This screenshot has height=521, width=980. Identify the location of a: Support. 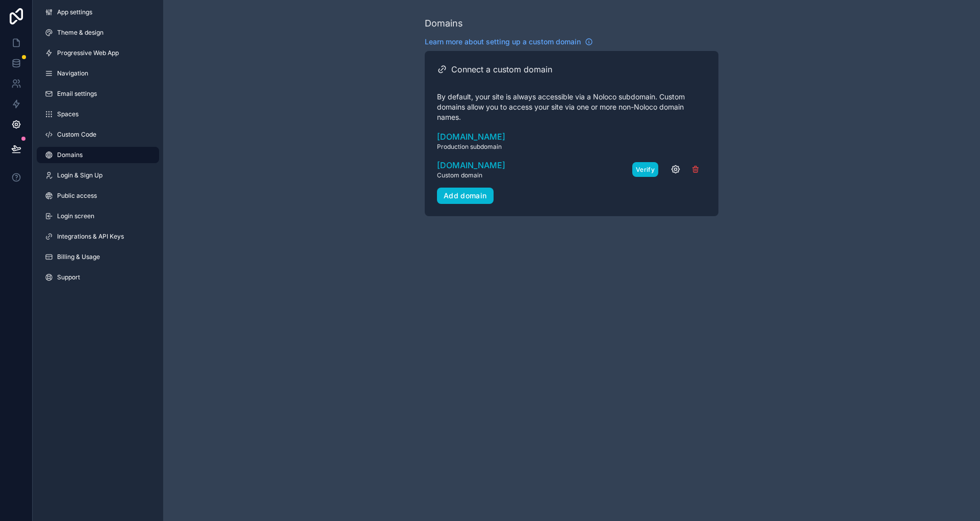
(98, 277).